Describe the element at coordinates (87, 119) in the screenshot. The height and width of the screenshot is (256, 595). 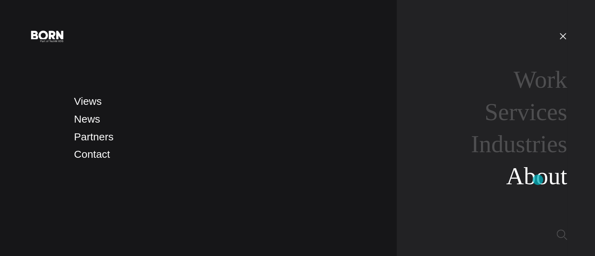
I see `a: News` at that location.